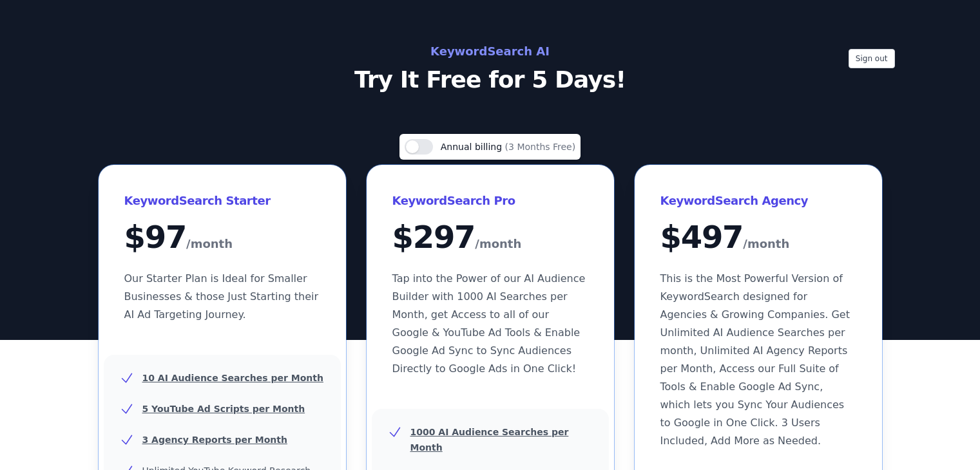 This screenshot has width=980, height=470. Describe the element at coordinates (490, 440) in the screenshot. I see `u: 1000 AI Audience Searches per Month` at that location.